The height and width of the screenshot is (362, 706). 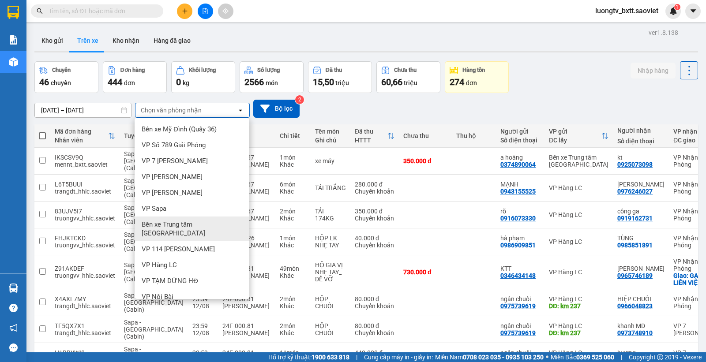 I want to click on div: 24F-000.81, so click(x=247, y=326).